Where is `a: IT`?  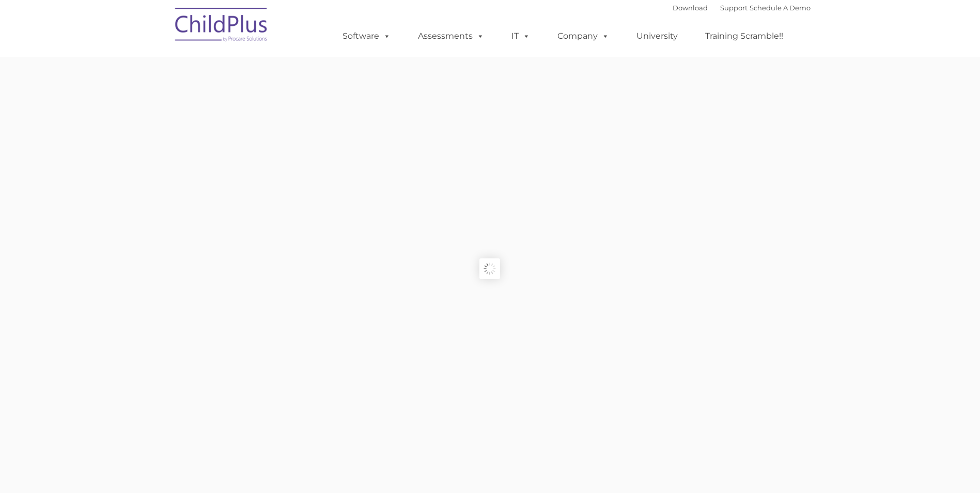 a: IT is located at coordinates (520, 36).